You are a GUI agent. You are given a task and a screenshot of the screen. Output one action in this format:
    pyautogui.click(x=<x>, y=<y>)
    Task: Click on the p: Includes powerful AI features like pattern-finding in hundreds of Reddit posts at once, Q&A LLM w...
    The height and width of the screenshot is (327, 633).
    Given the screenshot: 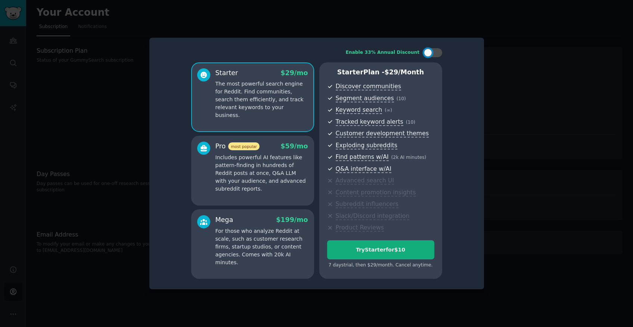 What is the action you would take?
    pyautogui.click(x=262, y=173)
    